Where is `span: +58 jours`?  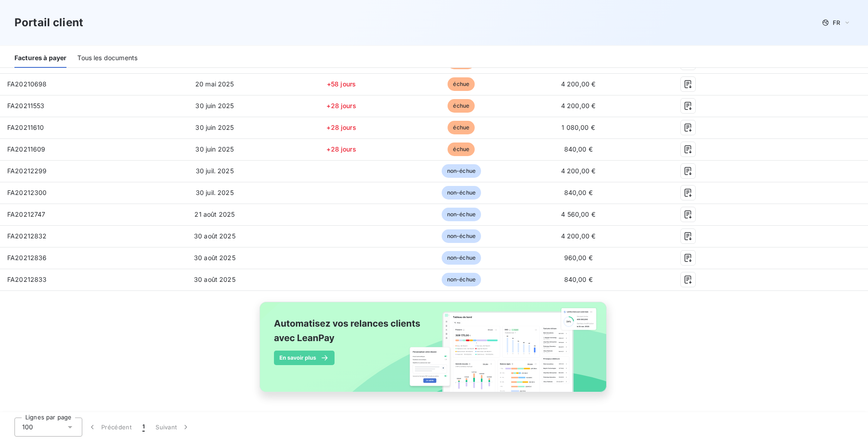 span: +58 jours is located at coordinates (341, 84).